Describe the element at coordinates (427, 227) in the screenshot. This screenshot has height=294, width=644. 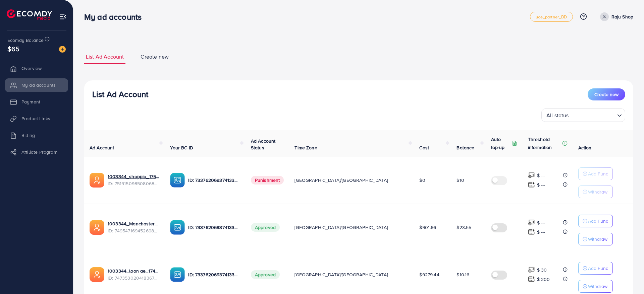
I see `span: $901.66` at that location.